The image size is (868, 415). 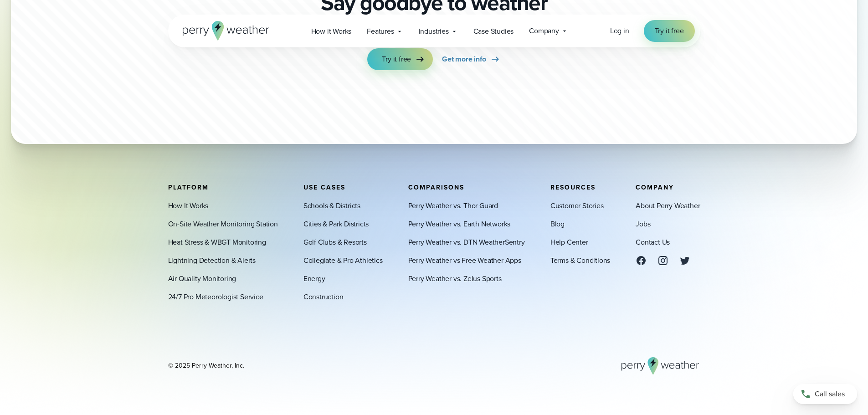 I want to click on a: Perry Weather vs. Thor Guard, so click(x=453, y=206).